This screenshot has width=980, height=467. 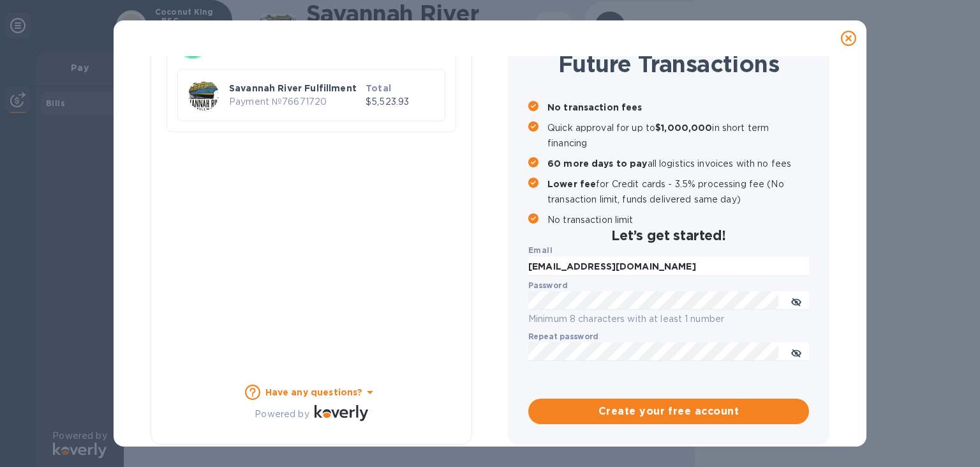 I want to click on p: $5,523.93, so click(x=400, y=101).